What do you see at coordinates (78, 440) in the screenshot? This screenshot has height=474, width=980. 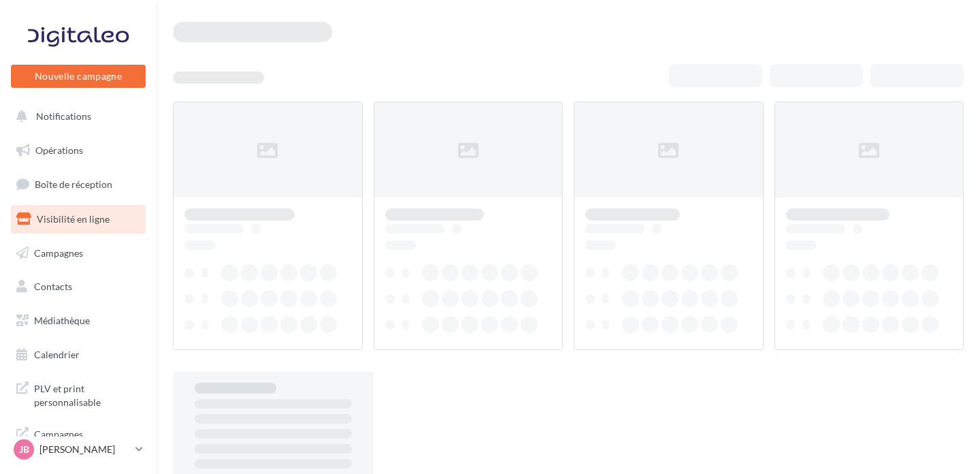 I see `a: Campagnes DataOnDemand` at bounding box center [78, 440].